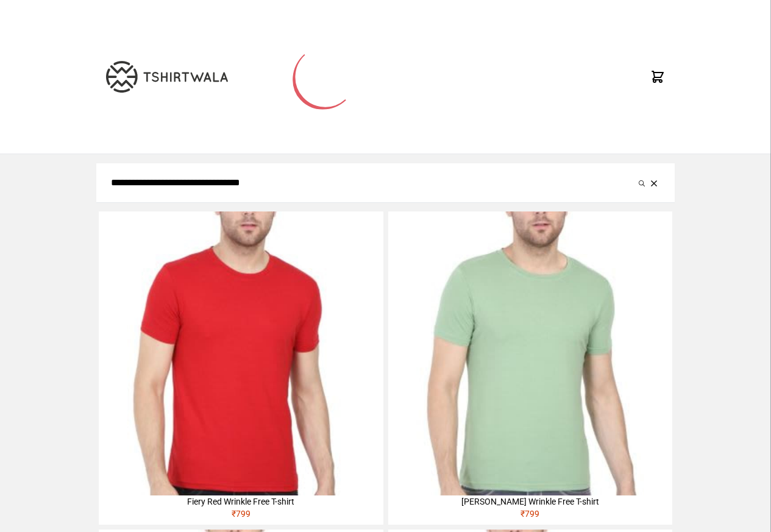  I want to click on div: Fiery Red Wrinkle Free T-shirt, so click(241, 502).